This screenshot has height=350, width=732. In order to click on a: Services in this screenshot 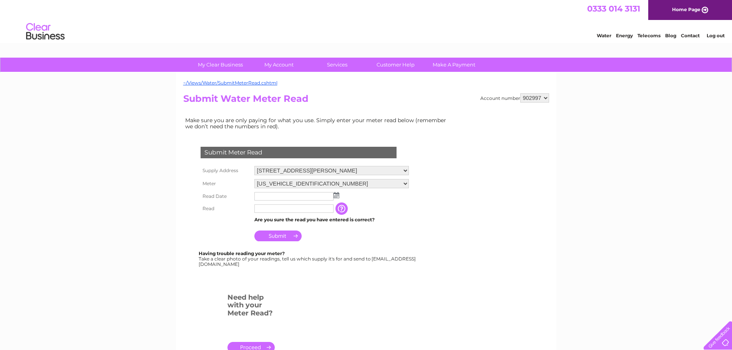, I will do `click(337, 65)`.